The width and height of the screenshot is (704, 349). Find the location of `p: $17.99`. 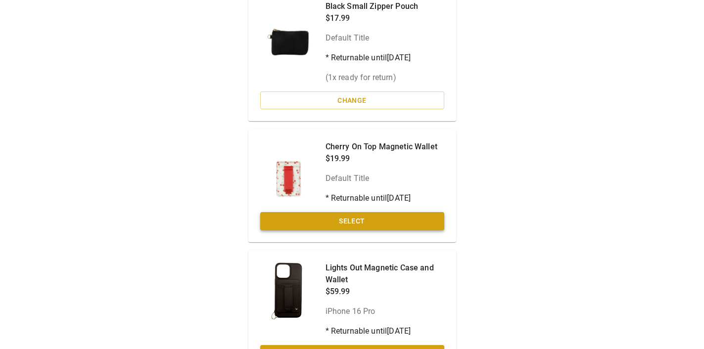

p: $17.99 is located at coordinates (372, 18).